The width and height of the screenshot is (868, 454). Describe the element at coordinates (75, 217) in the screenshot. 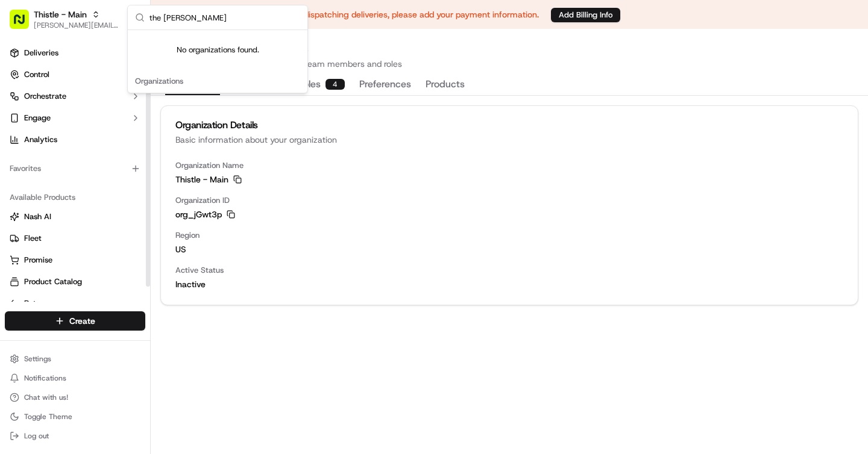

I see `a: Nash AI` at that location.